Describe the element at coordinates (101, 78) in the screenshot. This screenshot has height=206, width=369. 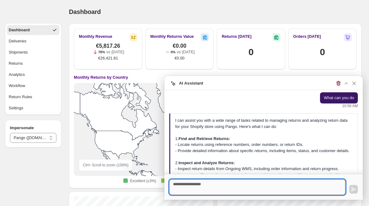
I see `h4: Monthly Returns by Country` at that location.